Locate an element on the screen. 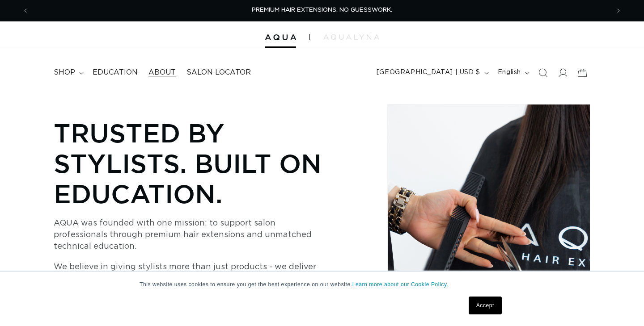  p: AQUA was founded with one mission: to support salon professionals through premium hair extensions... is located at coordinates (188, 235).